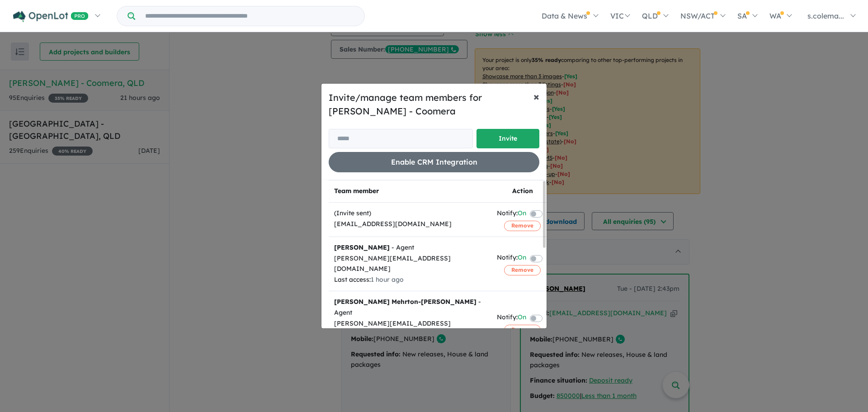  What do you see at coordinates (410, 213) in the screenshot?
I see `div: (Invite sent)` at bounding box center [410, 213].